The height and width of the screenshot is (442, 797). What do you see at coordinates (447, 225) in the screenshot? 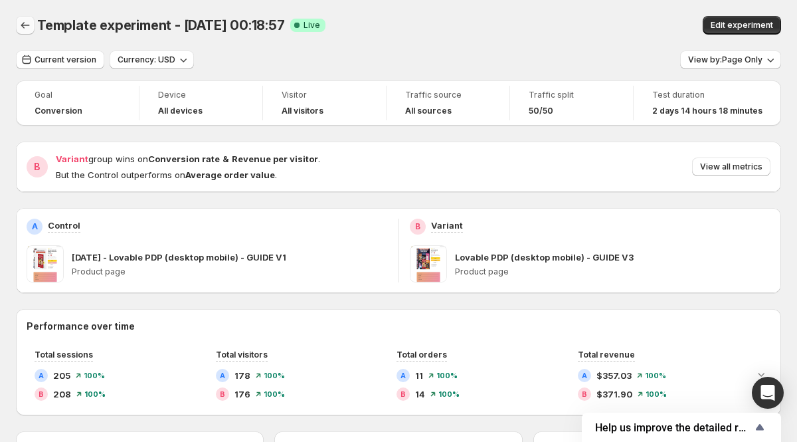
I see `p: Variant` at bounding box center [447, 225].